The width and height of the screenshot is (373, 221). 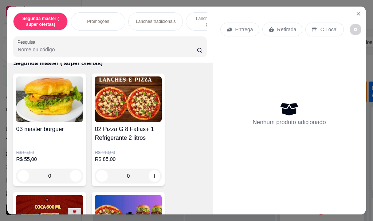 I want to click on input: Pesquisa, so click(x=107, y=50).